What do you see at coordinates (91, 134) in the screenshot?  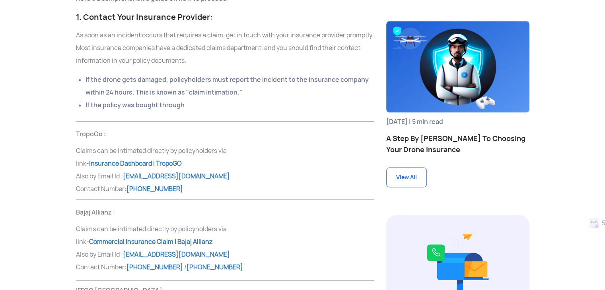 I see `strong: TropoGo :` at bounding box center [91, 134].